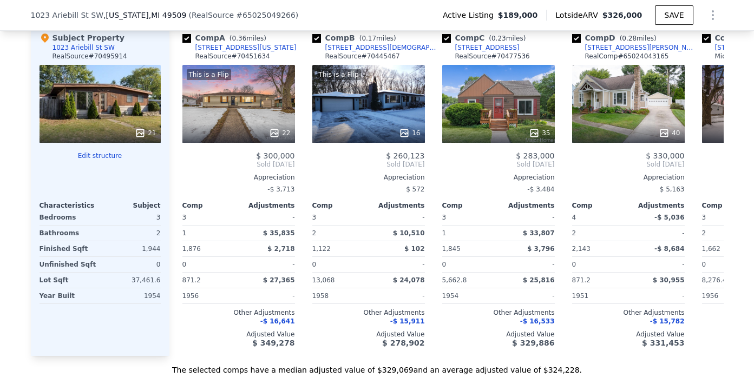  What do you see at coordinates (714, 280) in the screenshot?
I see `span: 8,276.4` at bounding box center [714, 280].